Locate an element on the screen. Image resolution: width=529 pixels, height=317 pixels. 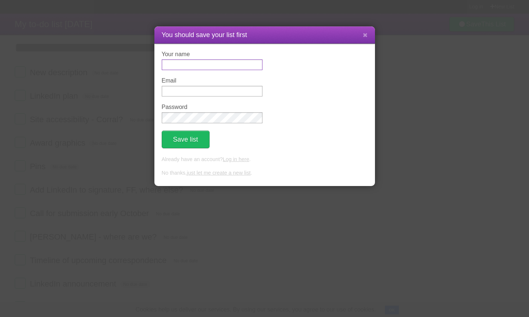
a: just let me create a new list is located at coordinates (219, 173).